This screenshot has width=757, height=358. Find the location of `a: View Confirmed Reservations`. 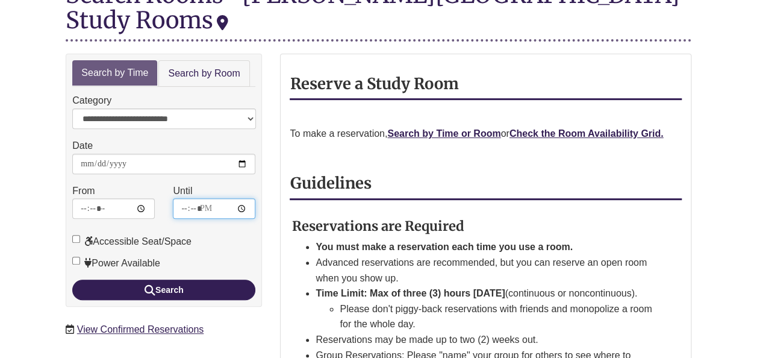

a: View Confirmed Reservations is located at coordinates (140, 329).